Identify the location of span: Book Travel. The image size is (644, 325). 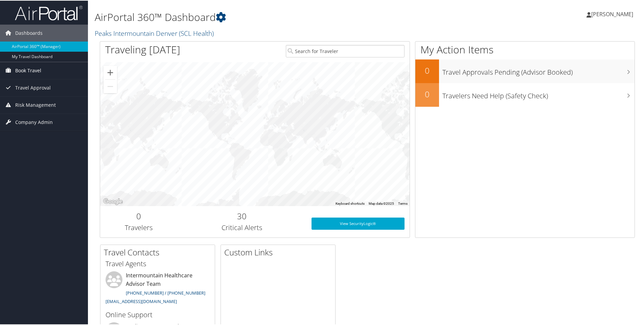
(28, 70).